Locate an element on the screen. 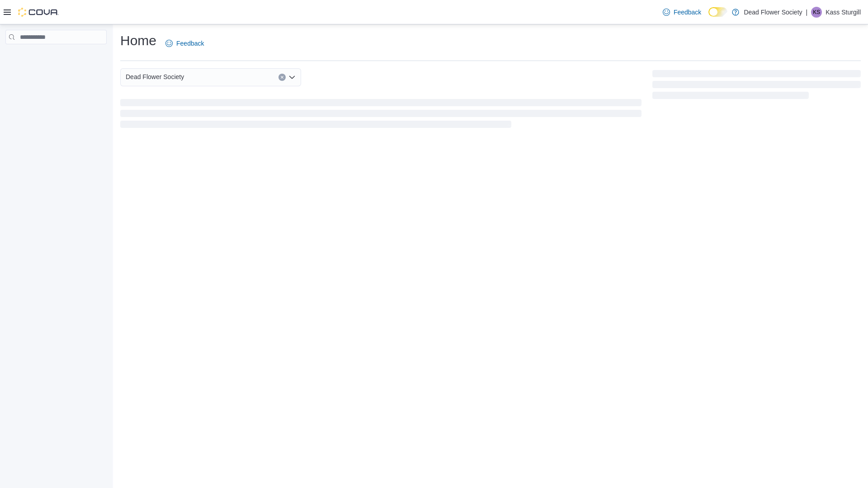 This screenshot has height=488, width=868. p: Kass Sturgill is located at coordinates (843, 13).